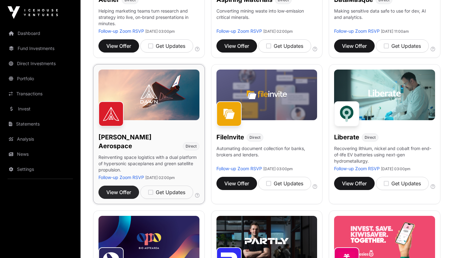 The width and height of the screenshot is (453, 258). What do you see at coordinates (267, 95) in the screenshot?
I see `img: File-Invite-Banner.jpg` at bounding box center [267, 95].